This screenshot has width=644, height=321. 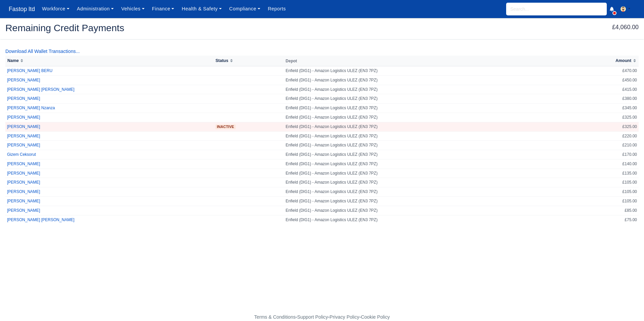 What do you see at coordinates (601, 164) in the screenshot?
I see `td: £140.00` at bounding box center [601, 164].